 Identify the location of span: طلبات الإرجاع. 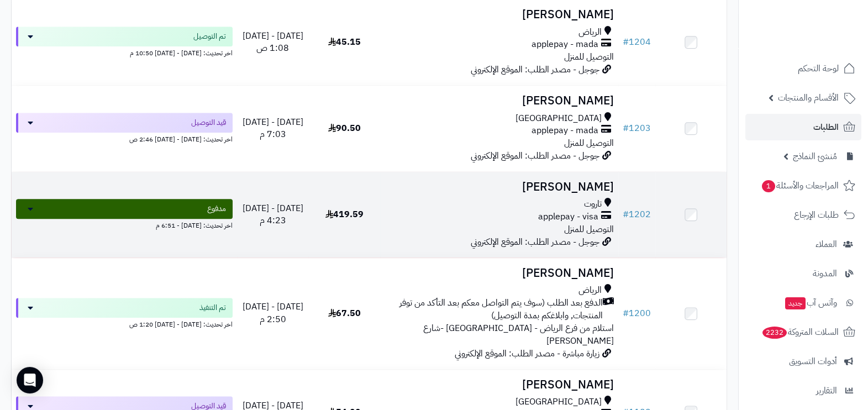
(816, 215).